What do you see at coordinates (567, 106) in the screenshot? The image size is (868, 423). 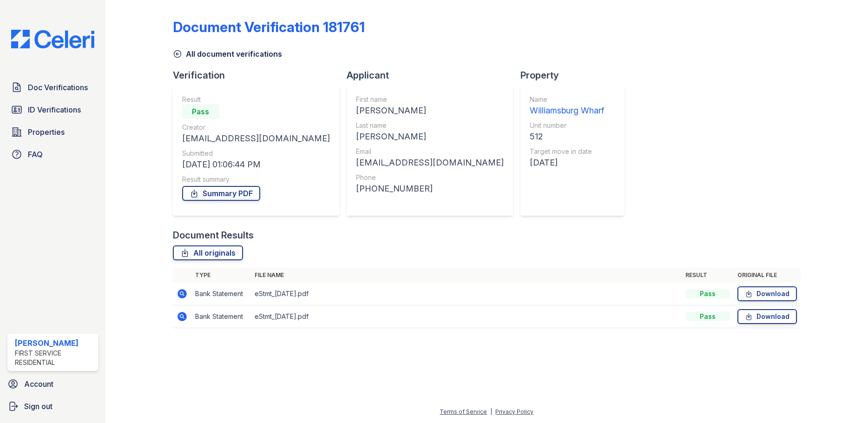 I see `a: Name Williamsburg Wharf` at bounding box center [567, 106].